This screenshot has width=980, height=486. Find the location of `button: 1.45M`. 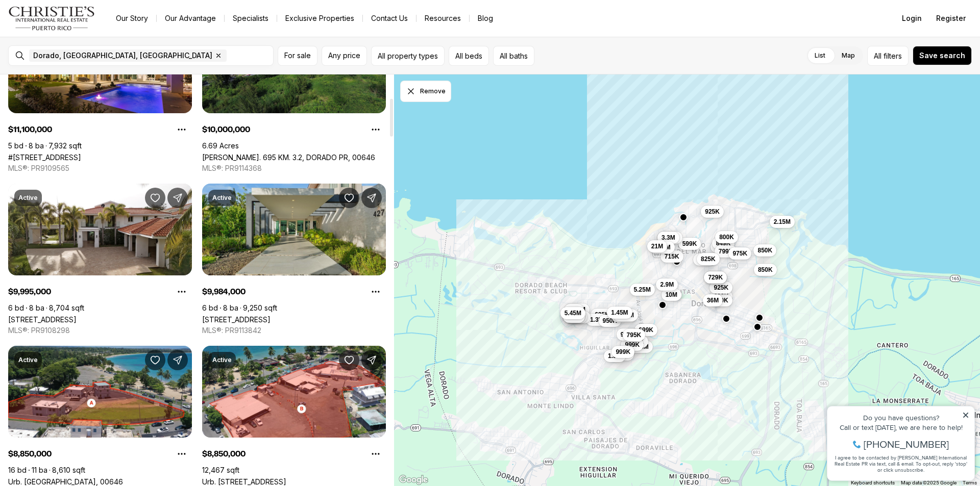

button: 1.45M is located at coordinates (619, 313).